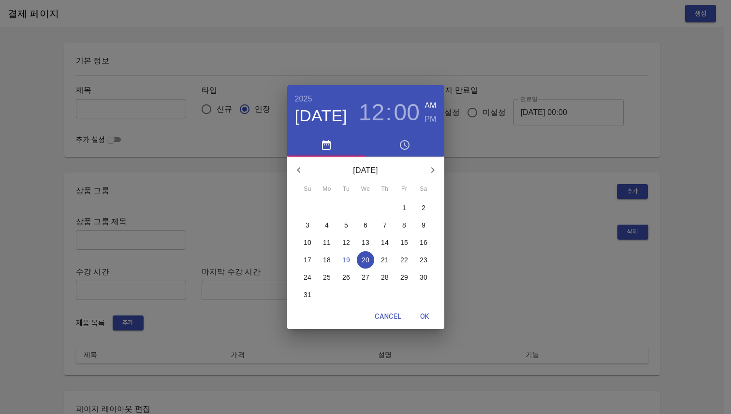 The image size is (731, 414). I want to click on p: 8, so click(404, 225).